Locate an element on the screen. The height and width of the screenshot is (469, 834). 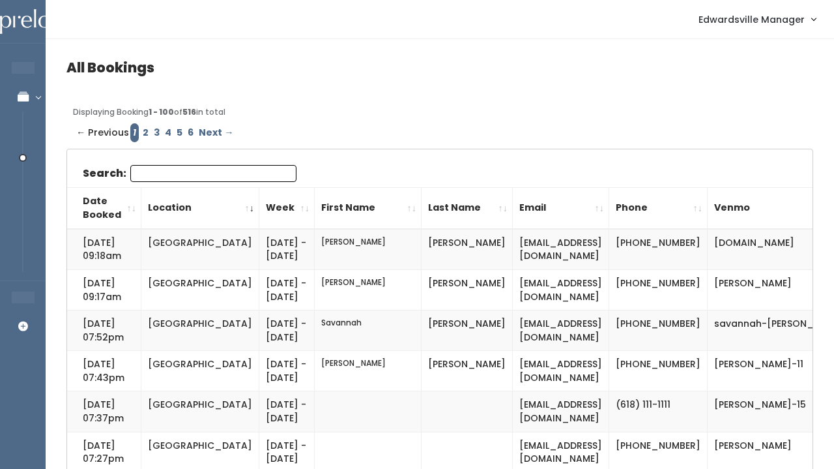
th: Email: activate to sort column ascending is located at coordinates (561, 208).